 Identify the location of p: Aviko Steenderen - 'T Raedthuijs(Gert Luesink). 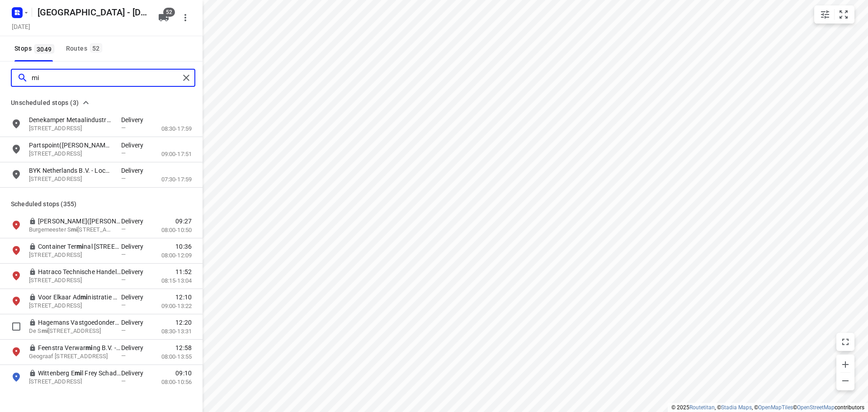
(79, 221).